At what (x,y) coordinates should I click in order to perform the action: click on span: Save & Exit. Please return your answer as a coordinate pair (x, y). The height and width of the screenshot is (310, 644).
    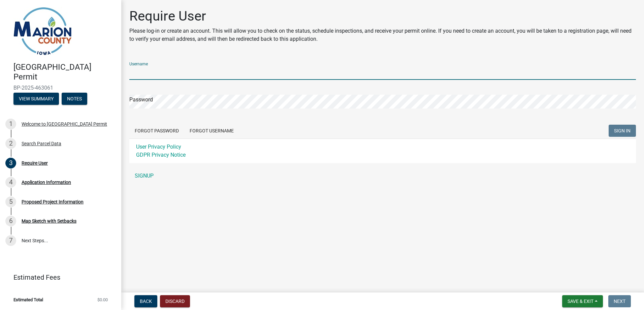
    Looking at the image, I should click on (580, 301).